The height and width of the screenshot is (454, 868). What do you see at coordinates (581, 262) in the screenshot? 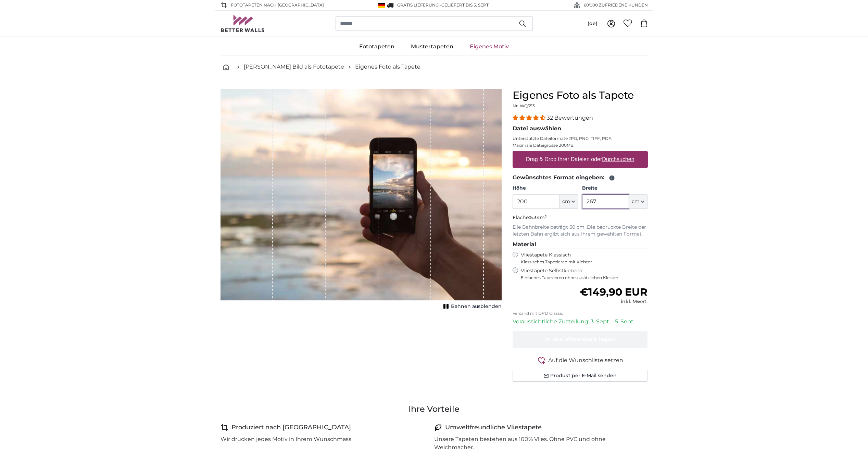
I see `span: Klassisches Tapezieren mit Kleister` at bounding box center [581, 262].